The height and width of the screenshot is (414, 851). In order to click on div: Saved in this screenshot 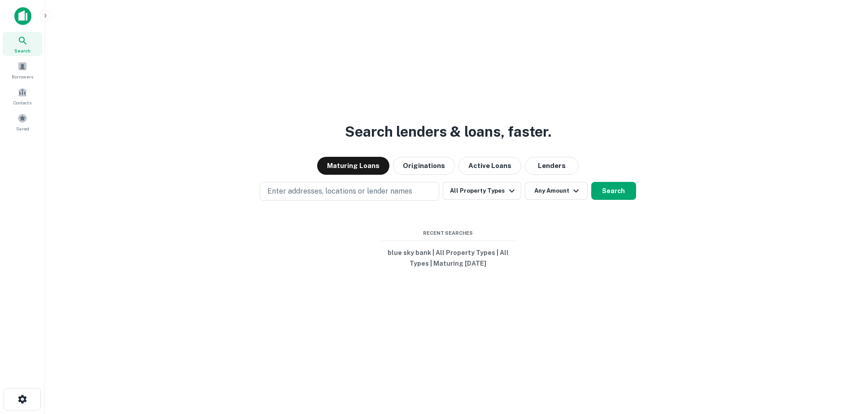, I will do `click(22, 122)`.